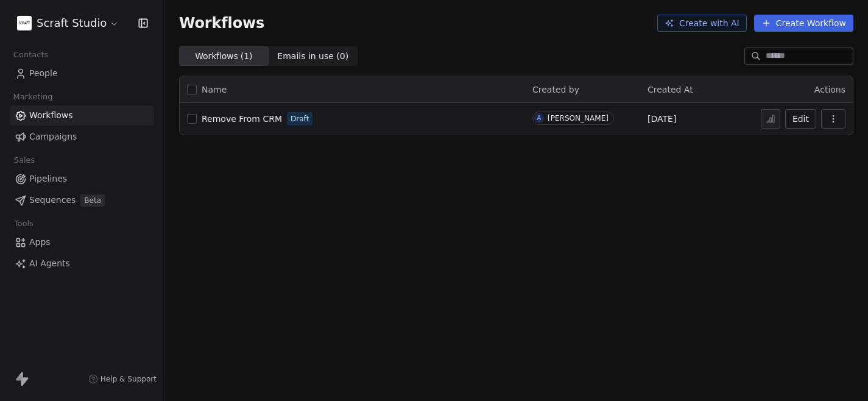  Describe the element at coordinates (129, 379) in the screenshot. I see `span: Help & Support` at that location.